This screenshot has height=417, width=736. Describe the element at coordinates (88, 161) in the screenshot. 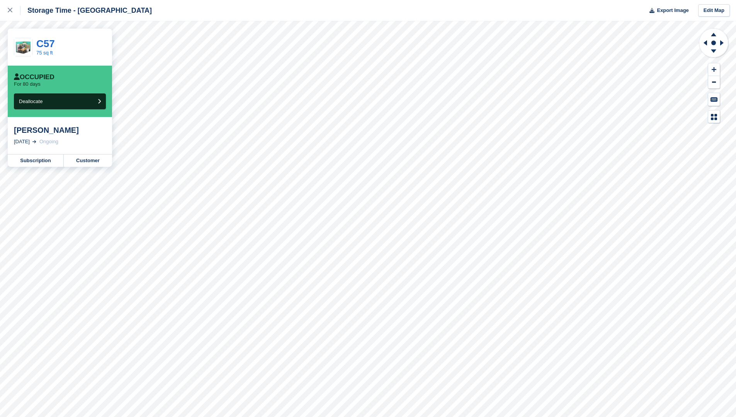

I see `a: Customer` at that location.